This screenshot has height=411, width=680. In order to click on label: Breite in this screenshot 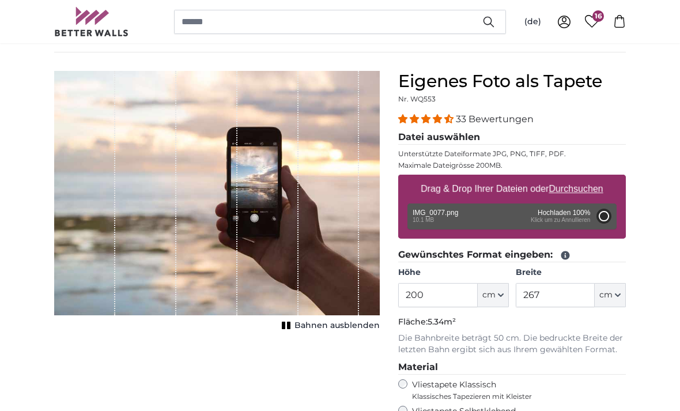, I will do `click(570, 273)`.